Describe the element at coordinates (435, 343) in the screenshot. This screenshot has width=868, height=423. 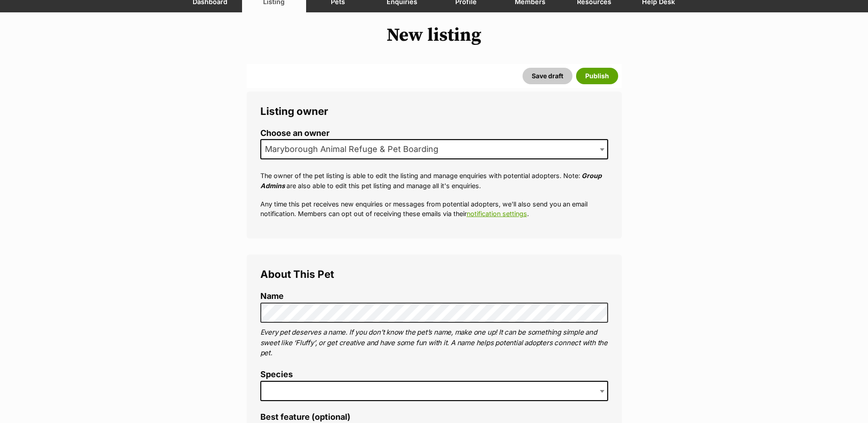
I see `p: Every pet deserves a name. If you don’t know the pet’s name, make one up! It can be something sim...` at that location.